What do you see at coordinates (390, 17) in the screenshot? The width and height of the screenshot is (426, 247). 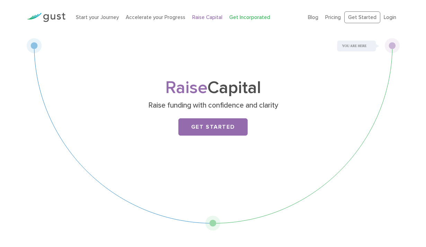 I see `a: Login` at bounding box center [390, 17].